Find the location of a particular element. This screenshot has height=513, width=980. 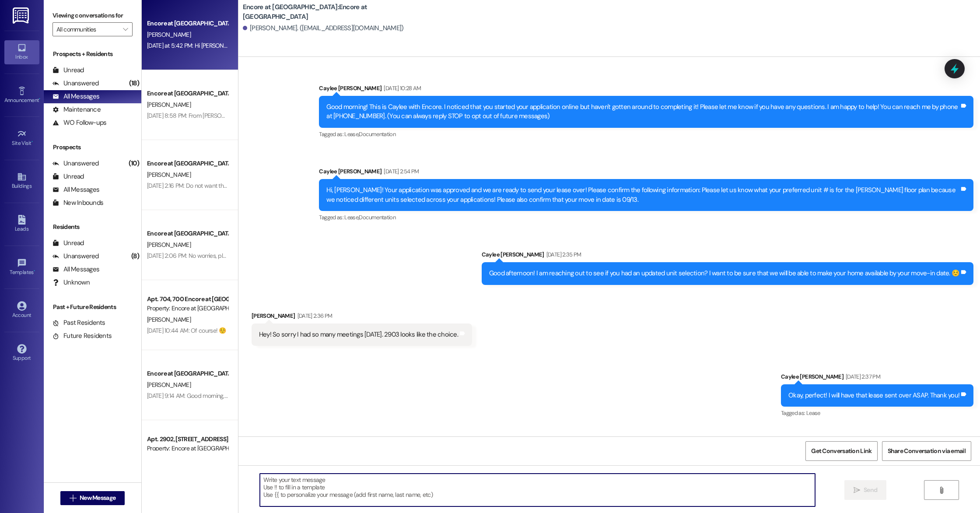

div: New Inbounds is located at coordinates (78, 202).